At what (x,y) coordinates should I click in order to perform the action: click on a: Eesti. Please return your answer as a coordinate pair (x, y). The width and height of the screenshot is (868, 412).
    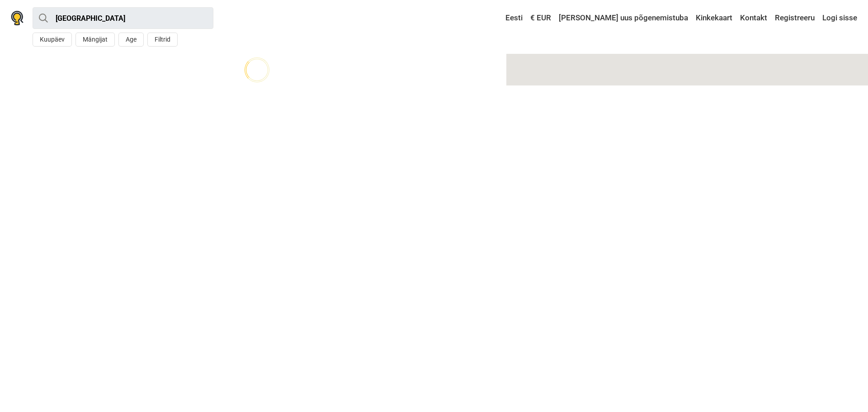
    Looking at the image, I should click on (511, 18).